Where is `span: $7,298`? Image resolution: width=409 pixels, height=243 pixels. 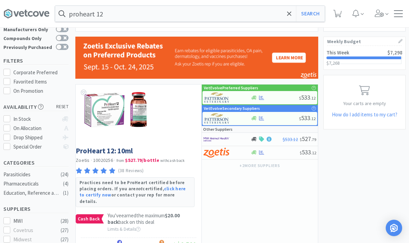
span: $7,298 is located at coordinates (395, 52).